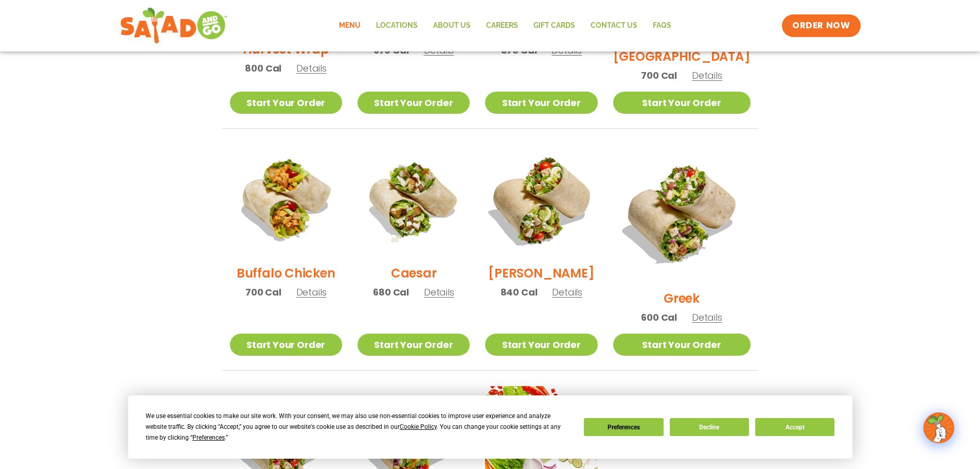 This screenshot has width=980, height=469. I want to click on h2: Caesar, so click(414, 273).